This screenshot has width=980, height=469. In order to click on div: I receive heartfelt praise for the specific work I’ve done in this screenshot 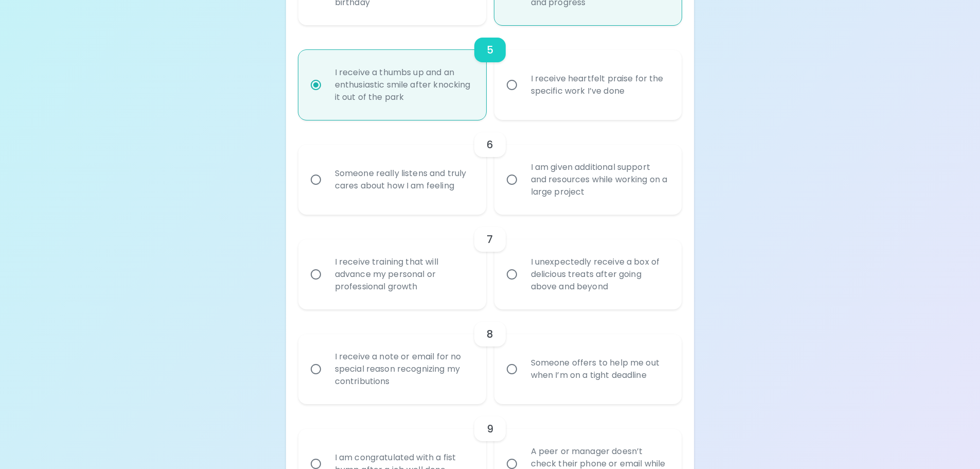, I will do `click(599, 84)`.